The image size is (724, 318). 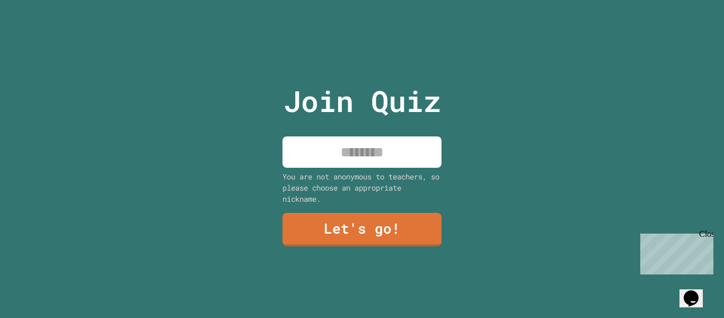 I want to click on div: Chat with us now!Close, so click(x=39, y=36).